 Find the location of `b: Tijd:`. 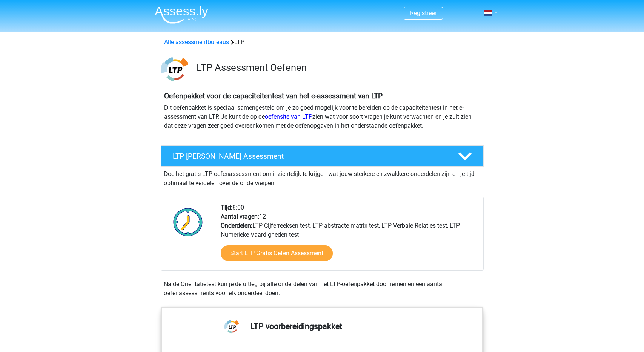

b: Tijd: is located at coordinates (226, 207).